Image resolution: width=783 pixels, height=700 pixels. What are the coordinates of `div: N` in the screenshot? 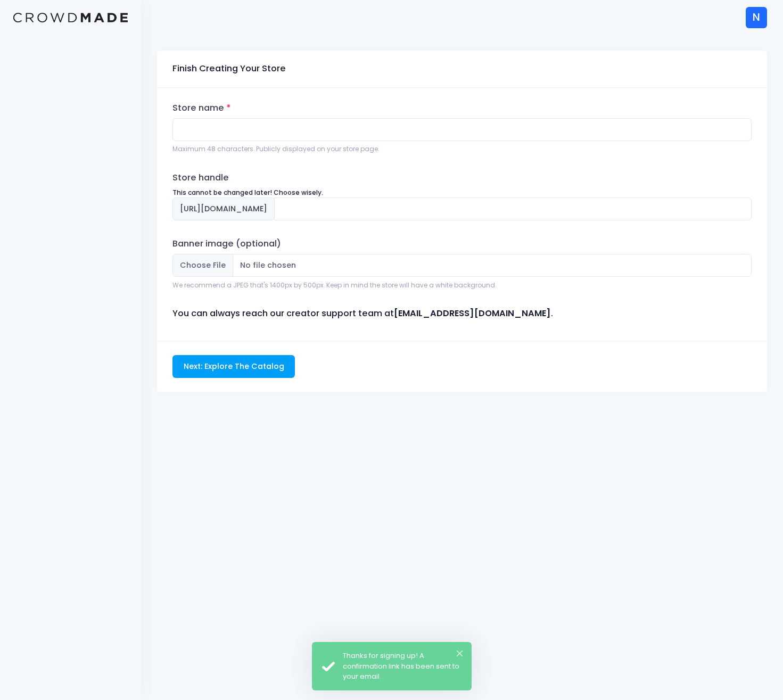 It's located at (756, 17).